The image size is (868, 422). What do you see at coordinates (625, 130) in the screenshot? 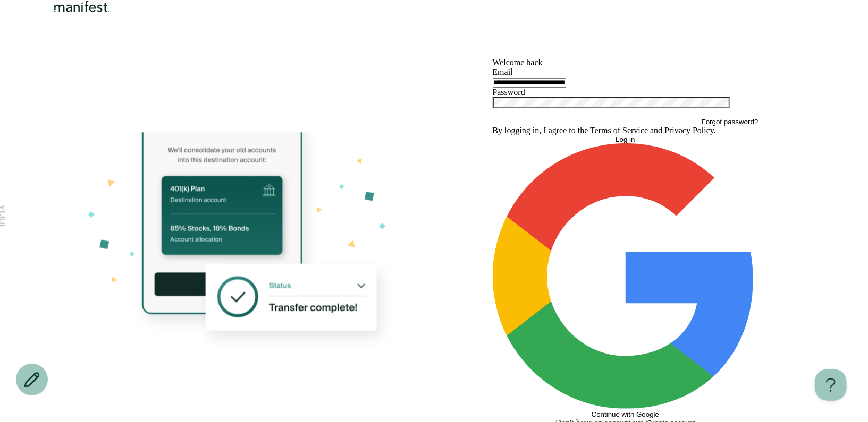
I see `p: By logging in, I agree to the and .` at bounding box center [625, 130].